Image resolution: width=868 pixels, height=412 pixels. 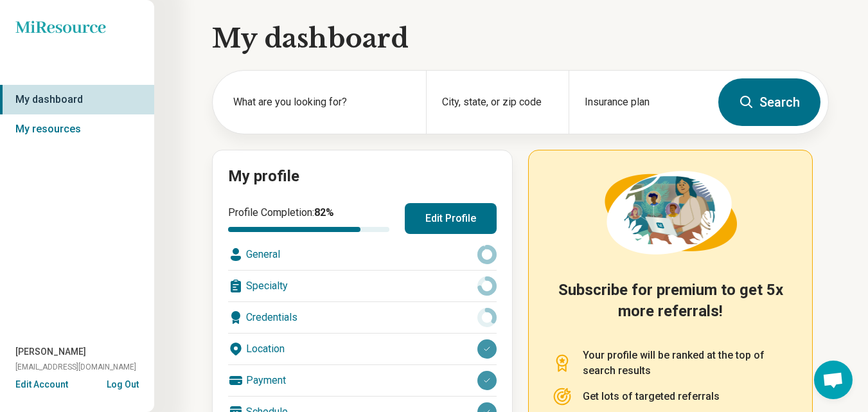 I want to click on p: Get lots of targeted referrals, so click(x=651, y=397).